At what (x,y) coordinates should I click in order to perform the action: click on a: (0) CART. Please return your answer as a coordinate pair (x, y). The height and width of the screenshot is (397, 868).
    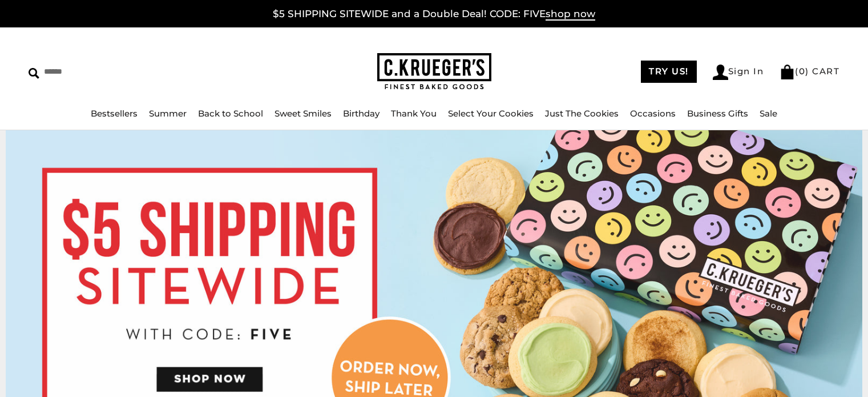
    Looking at the image, I should click on (809, 71).